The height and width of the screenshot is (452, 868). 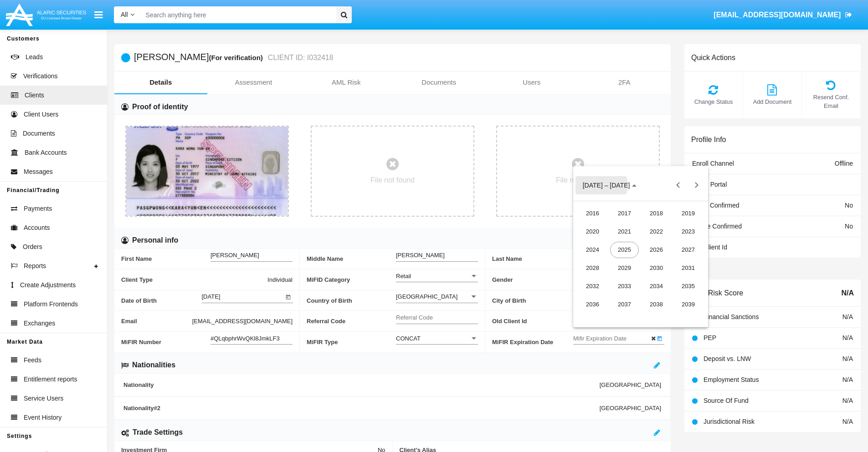 What do you see at coordinates (592, 232) in the screenshot?
I see `td: 2020` at bounding box center [592, 232].